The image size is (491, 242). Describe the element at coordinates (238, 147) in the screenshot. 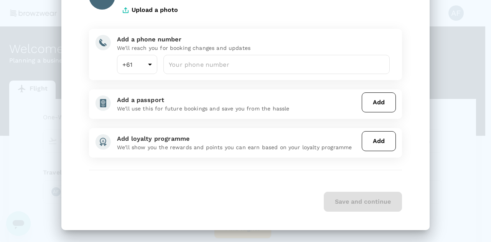

I see `p: We'll show you the rewards and points you can earn based on your loyalty programme` at that location.